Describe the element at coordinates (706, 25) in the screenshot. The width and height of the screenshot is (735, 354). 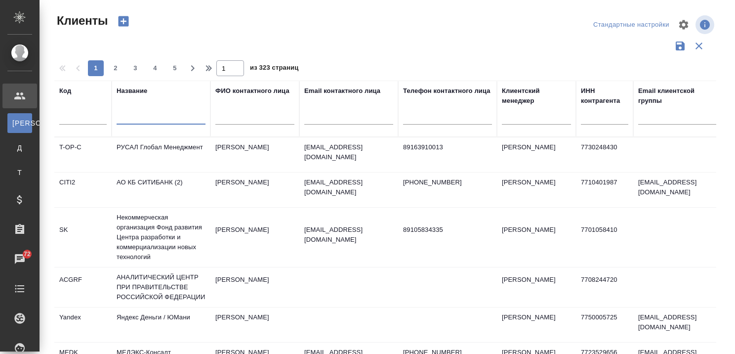
I see `span: Посмотреть информацию` at that location.